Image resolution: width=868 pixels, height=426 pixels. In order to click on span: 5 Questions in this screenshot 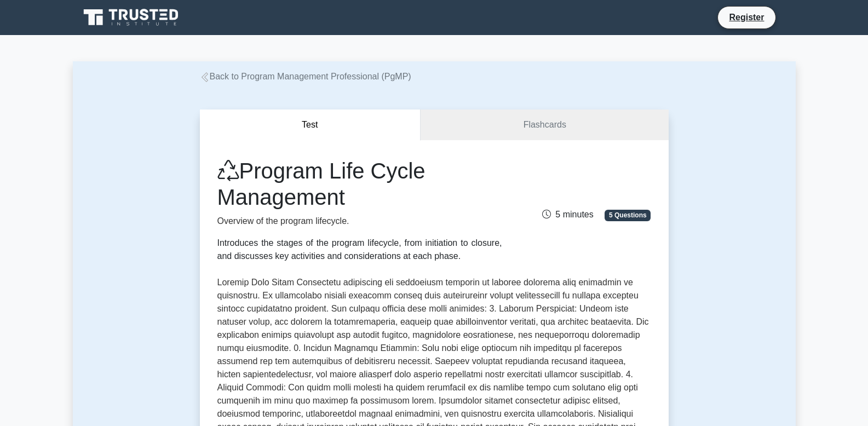, I will do `click(628, 216)`.